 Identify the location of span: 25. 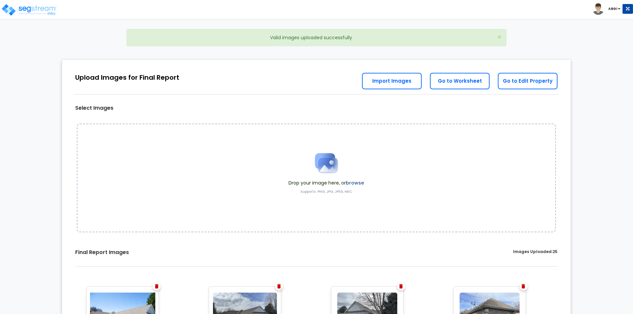
(554, 251).